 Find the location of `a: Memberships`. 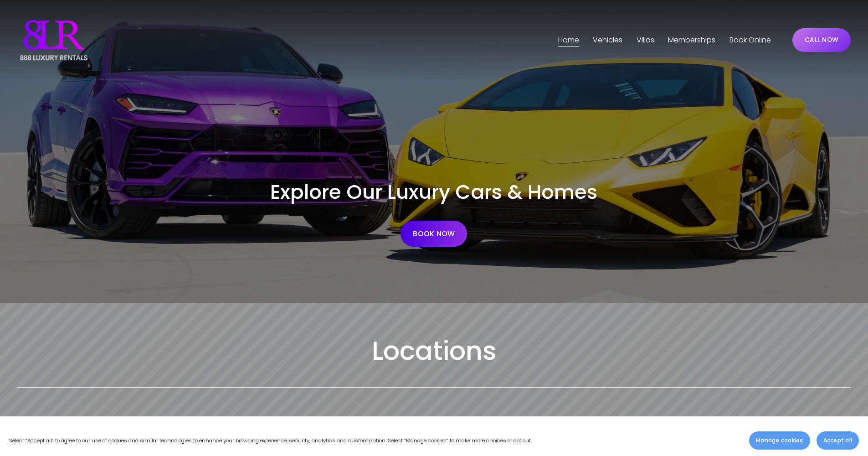

a: Memberships is located at coordinates (691, 40).